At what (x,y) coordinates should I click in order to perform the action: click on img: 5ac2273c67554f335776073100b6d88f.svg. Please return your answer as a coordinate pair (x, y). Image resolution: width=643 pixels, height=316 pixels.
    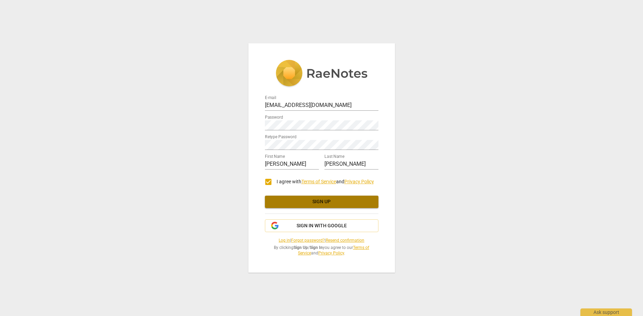
    Looking at the image, I should click on (321, 74).